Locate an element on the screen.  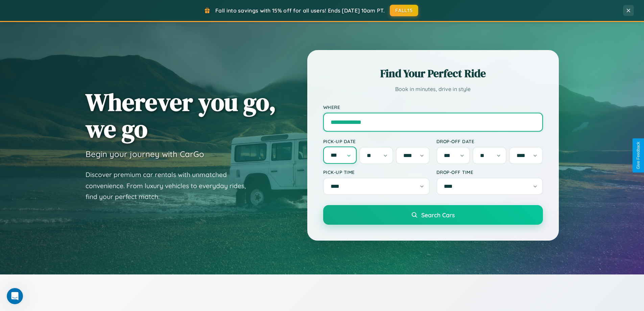
button: FALL15 is located at coordinates (404, 10).